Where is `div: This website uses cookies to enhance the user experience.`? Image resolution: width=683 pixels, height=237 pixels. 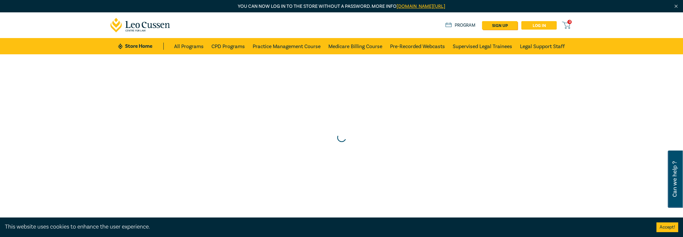
div: This website uses cookies to enhance the user experience. is located at coordinates (326, 227).